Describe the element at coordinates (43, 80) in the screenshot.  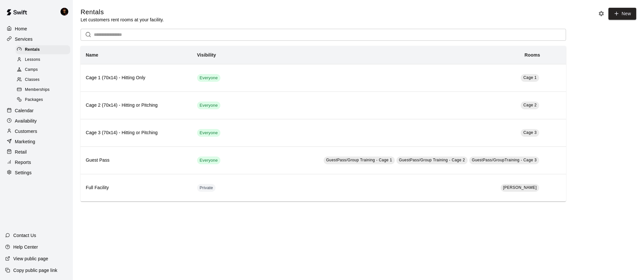
I see `div: Classes` at that location.